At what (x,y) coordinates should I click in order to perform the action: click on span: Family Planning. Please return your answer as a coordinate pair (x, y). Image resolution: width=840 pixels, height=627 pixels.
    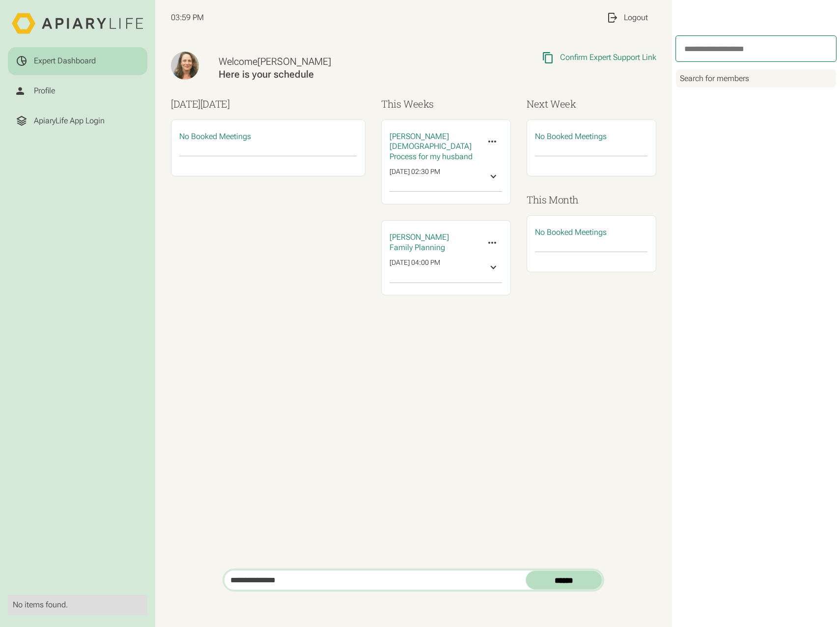
    Looking at the image, I should click on (418, 247).